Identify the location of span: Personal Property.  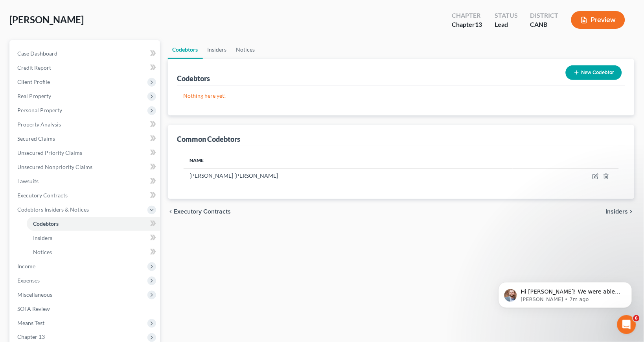
(40, 110).